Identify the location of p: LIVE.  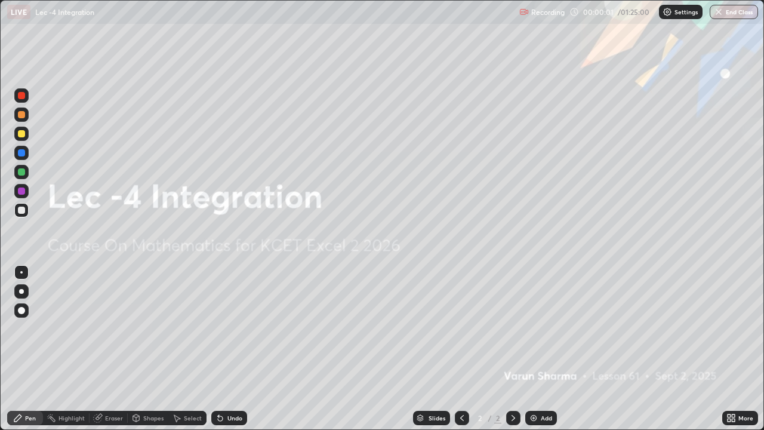
(19, 12).